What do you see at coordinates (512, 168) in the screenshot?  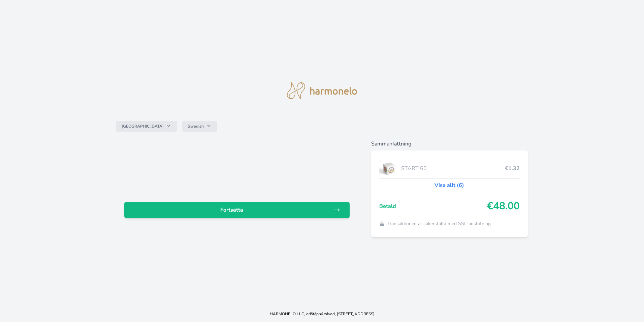 I see `span: €1.32` at bounding box center [512, 168].